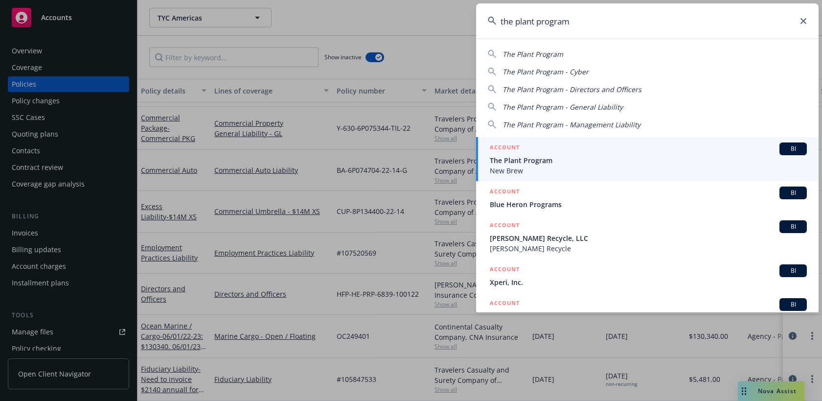 The image size is (822, 401). Describe the element at coordinates (649, 282) in the screenshot. I see `span: Xperi, Inc.` at that location.